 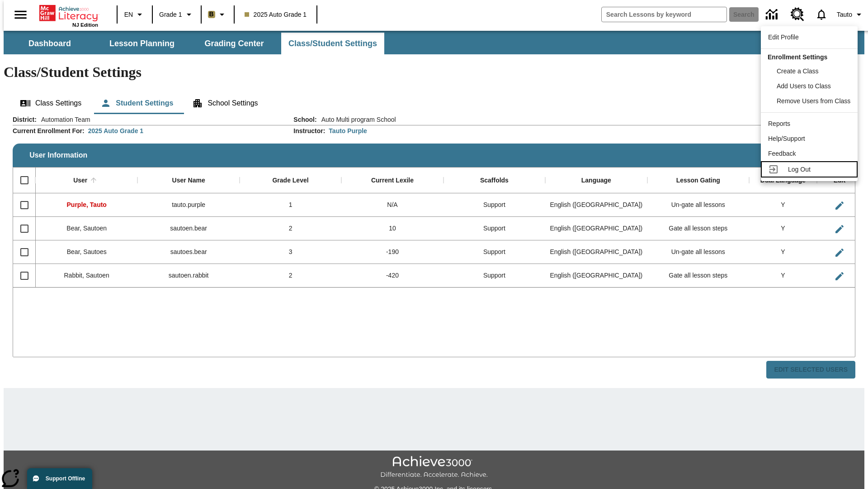 I want to click on span: Feedback, so click(x=782, y=154).